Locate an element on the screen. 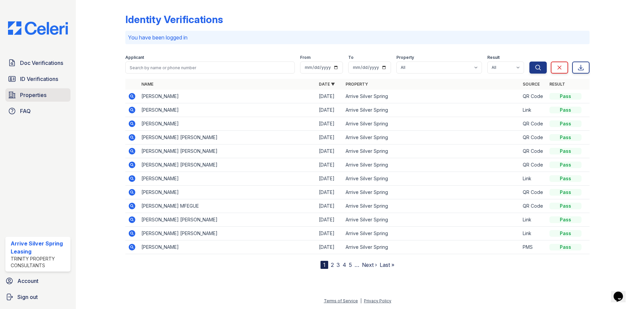  a: 5 is located at coordinates (350, 265).